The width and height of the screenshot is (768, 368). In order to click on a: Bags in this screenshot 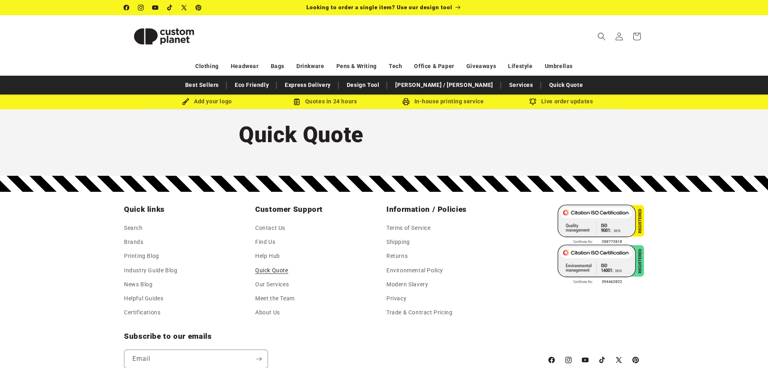, I will do `click(278, 66)`.